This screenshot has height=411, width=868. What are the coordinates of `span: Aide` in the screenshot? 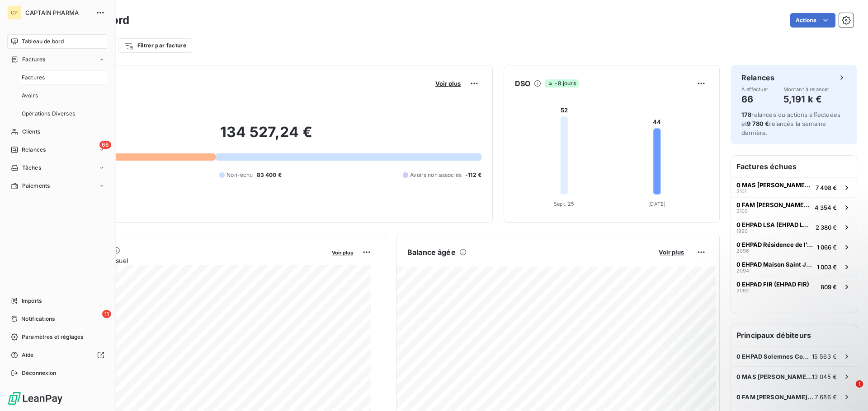 It's located at (27, 355).